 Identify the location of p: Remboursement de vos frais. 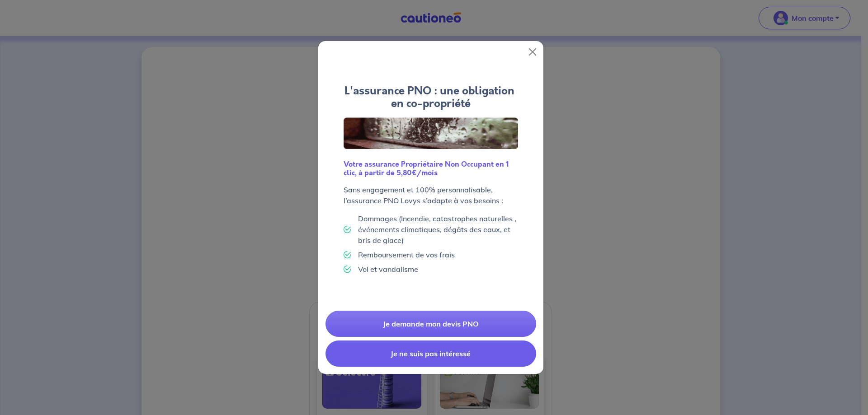
(407, 255).